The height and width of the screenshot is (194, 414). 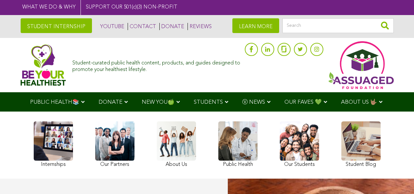 I want to click on span: OUR FAVES 💚, so click(x=303, y=102).